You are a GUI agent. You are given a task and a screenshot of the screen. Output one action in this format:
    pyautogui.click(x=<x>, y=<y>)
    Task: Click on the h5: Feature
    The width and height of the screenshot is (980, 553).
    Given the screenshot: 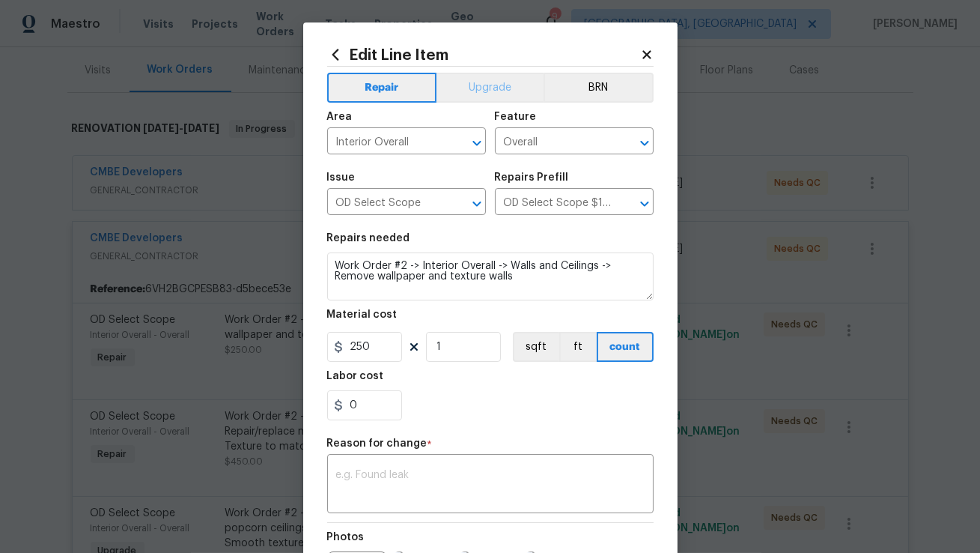 What is the action you would take?
    pyautogui.click(x=516, y=117)
    